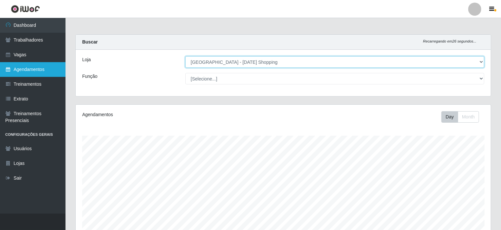  I want to click on div: First group, so click(460, 117).